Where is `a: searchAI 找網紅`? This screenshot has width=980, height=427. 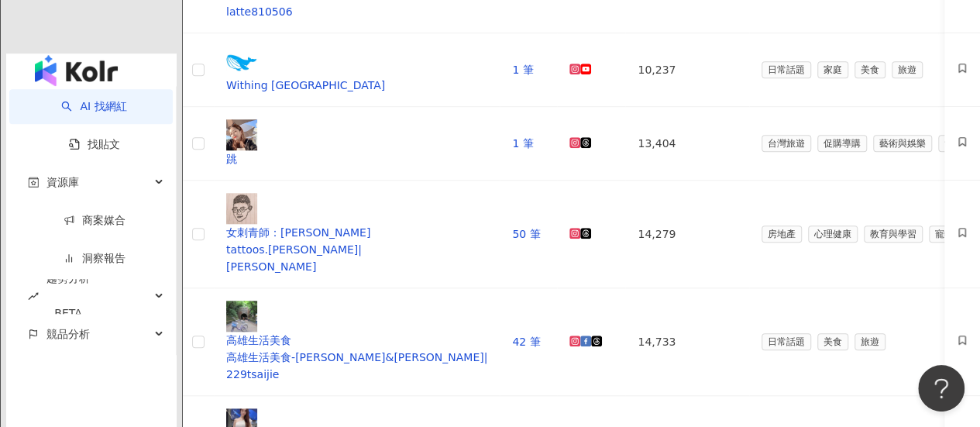 a: searchAI 找網紅 is located at coordinates (94, 106).